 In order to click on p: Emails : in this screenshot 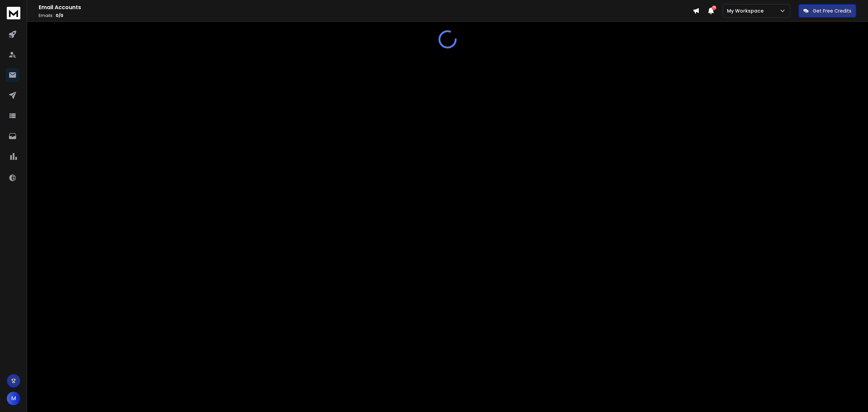, I will do `click(366, 16)`.